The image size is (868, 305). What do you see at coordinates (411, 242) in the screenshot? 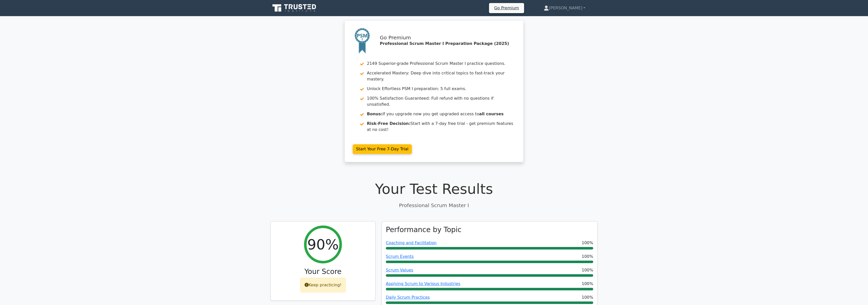
I see `a: Coaching and Facilitation` at bounding box center [411, 242].